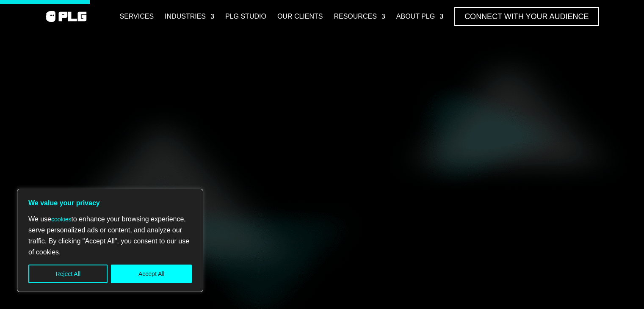  Describe the element at coordinates (189, 17) in the screenshot. I see `a: Industries` at that location.